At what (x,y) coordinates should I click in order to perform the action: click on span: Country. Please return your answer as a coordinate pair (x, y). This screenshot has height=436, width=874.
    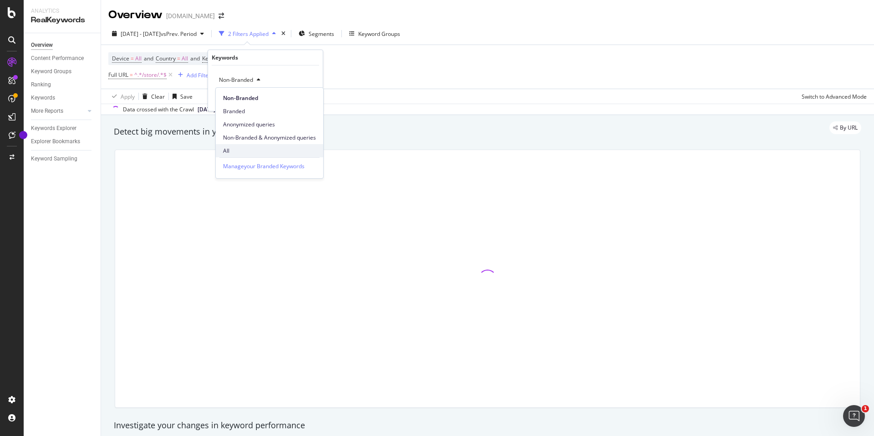
    Looking at the image, I should click on (166, 58).